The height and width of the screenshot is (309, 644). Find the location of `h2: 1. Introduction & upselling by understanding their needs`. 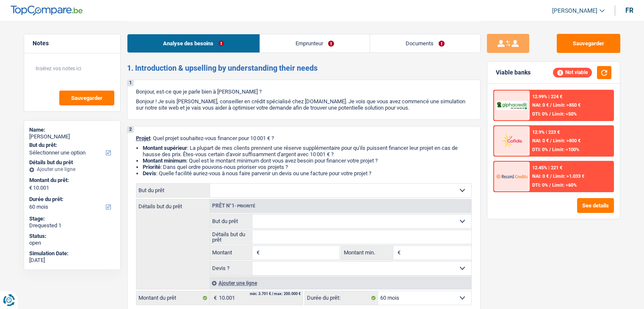

h2: 1. Introduction & upselling by understanding their needs is located at coordinates (304, 68).